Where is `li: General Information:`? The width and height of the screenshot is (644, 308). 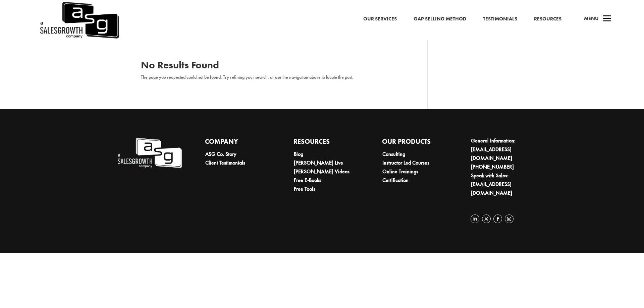
li: General Information: is located at coordinates (504, 149).